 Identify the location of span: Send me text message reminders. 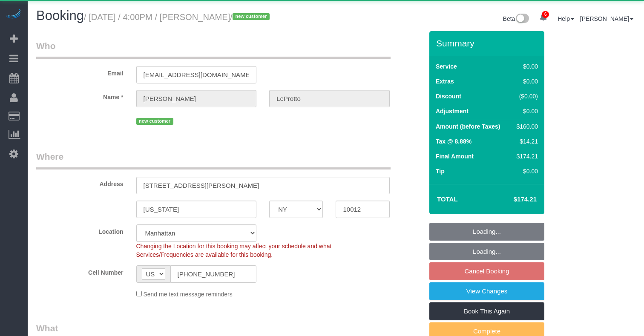
(187, 294).